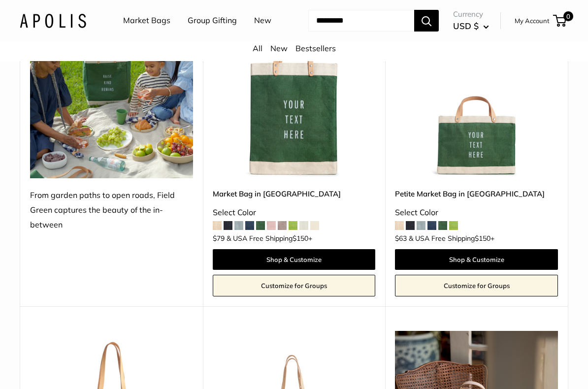 This screenshot has height=389, width=588. Describe the element at coordinates (476, 97) in the screenshot. I see `a: description_Make it yours with custom printed text.description_Take it anywhere with easy-grip ha...` at that location.